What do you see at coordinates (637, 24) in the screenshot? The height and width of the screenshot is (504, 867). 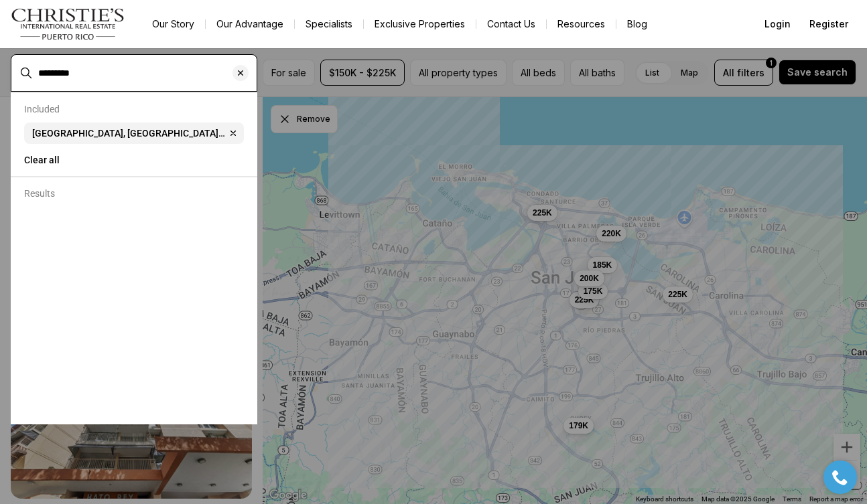 I see `a: Blog` at bounding box center [637, 24].